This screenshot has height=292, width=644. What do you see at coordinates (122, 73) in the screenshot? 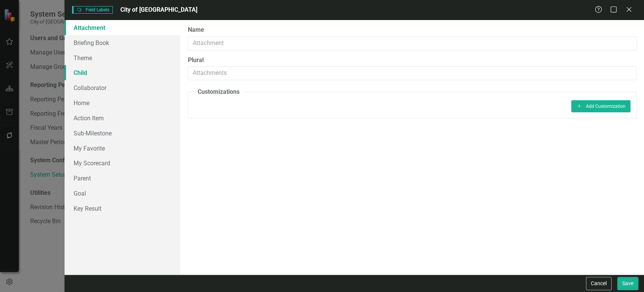
I see `a: Child` at bounding box center [122, 73].